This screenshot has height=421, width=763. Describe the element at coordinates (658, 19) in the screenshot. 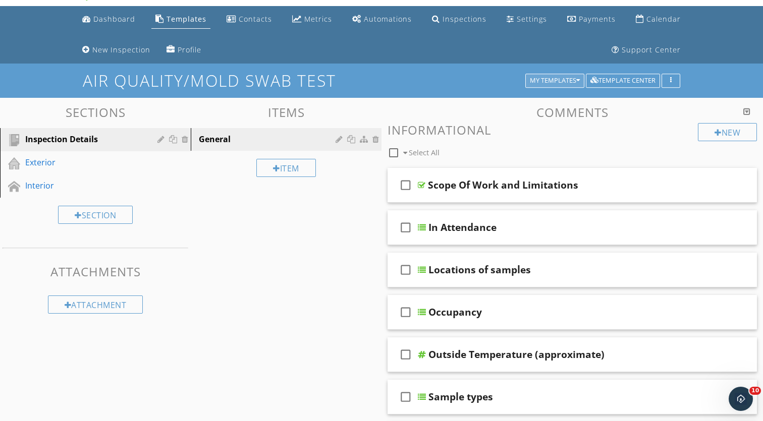

I see `a: Calendar` at that location.